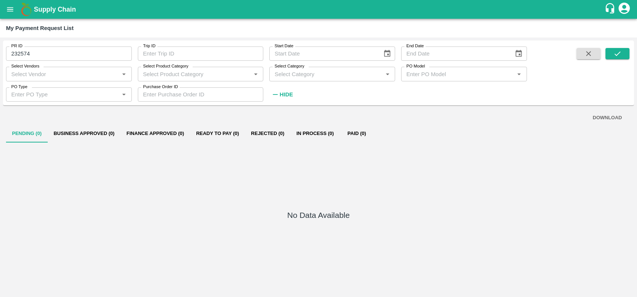 The image size is (637, 297). What do you see at coordinates (84, 134) in the screenshot?
I see `button: Business Approved (0)` at bounding box center [84, 134].